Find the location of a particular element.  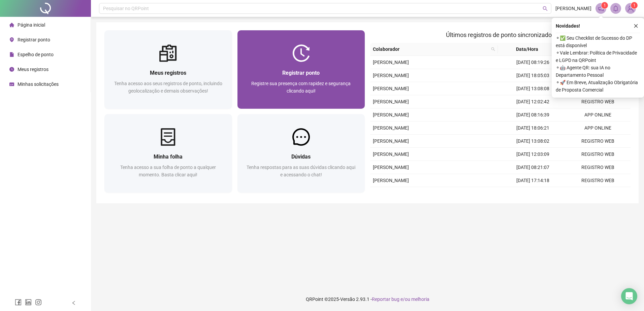

span: facebook is located at coordinates (18, 302).